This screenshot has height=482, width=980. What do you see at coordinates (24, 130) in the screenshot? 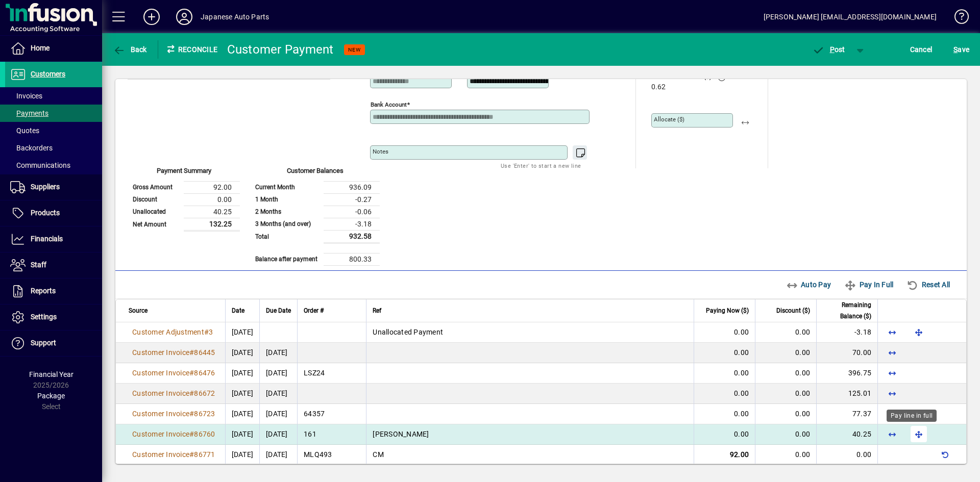
I see `span: Quotes` at bounding box center [24, 130].